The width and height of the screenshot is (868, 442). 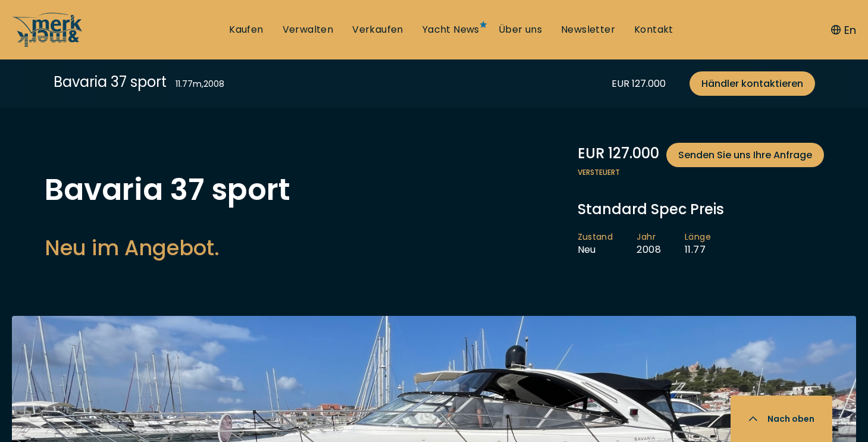 I want to click on a: Händler kontaktieren, so click(x=752, y=84).